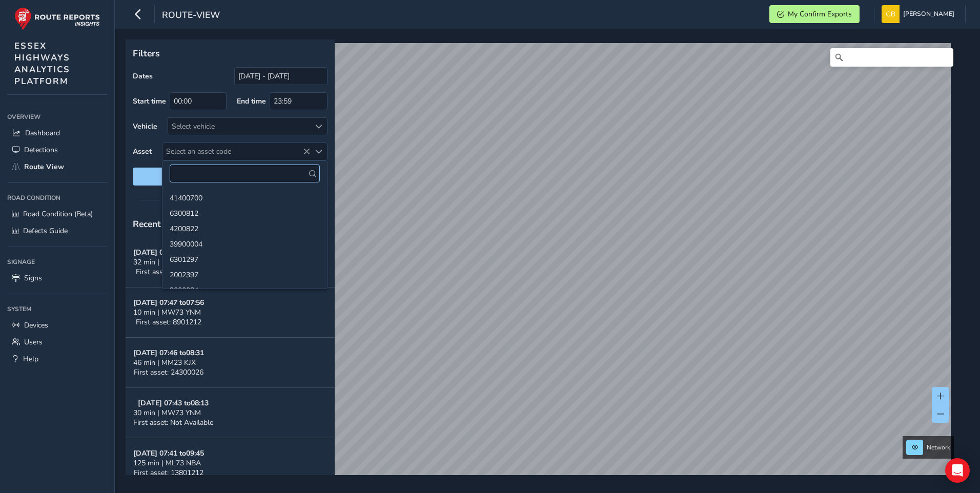 This screenshot has height=493, width=980. What do you see at coordinates (57, 18) in the screenshot?
I see `img: rr logo` at bounding box center [57, 18].